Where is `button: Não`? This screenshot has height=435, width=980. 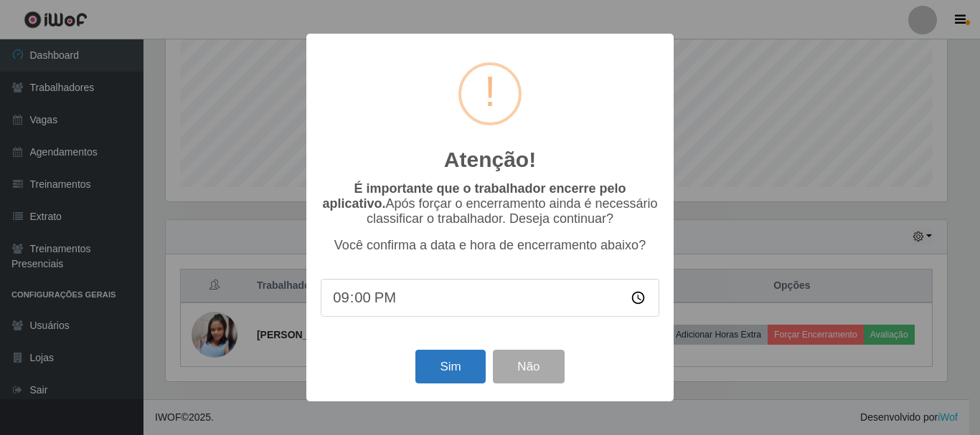 button: Não is located at coordinates (528, 367).